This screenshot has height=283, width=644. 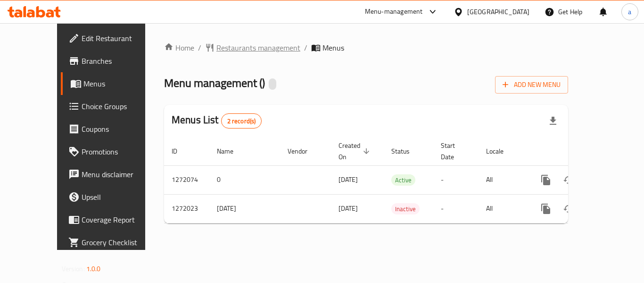 I want to click on td: 1272074, so click(x=187, y=179).